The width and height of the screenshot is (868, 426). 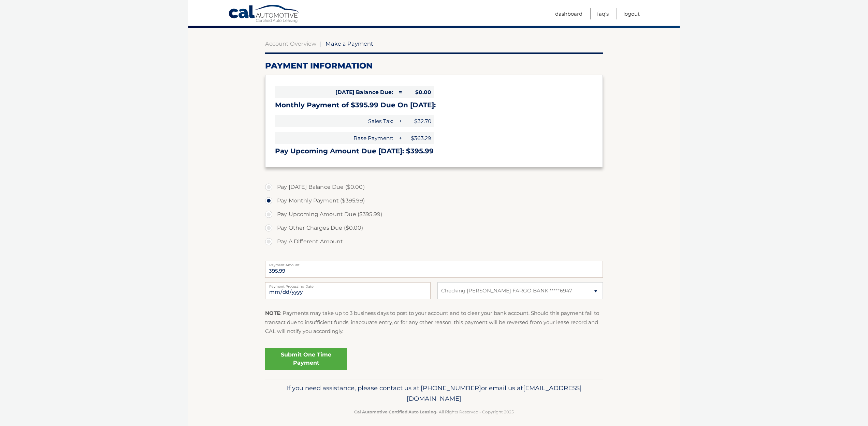 What do you see at coordinates (434, 394) in the screenshot?
I see `p: If you need assistance, please contact us at: or email us at` at bounding box center [434, 394].